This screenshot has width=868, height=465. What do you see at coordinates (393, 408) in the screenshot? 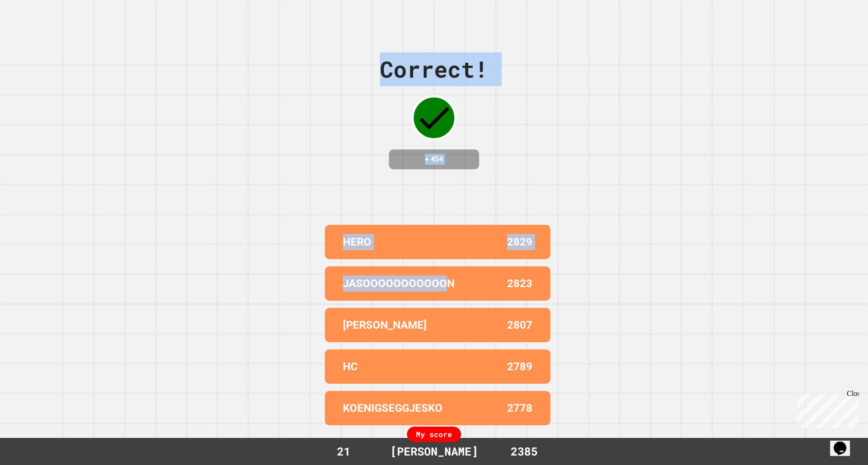
I see `p: KOENIGSEGGJESKO` at bounding box center [393, 408].